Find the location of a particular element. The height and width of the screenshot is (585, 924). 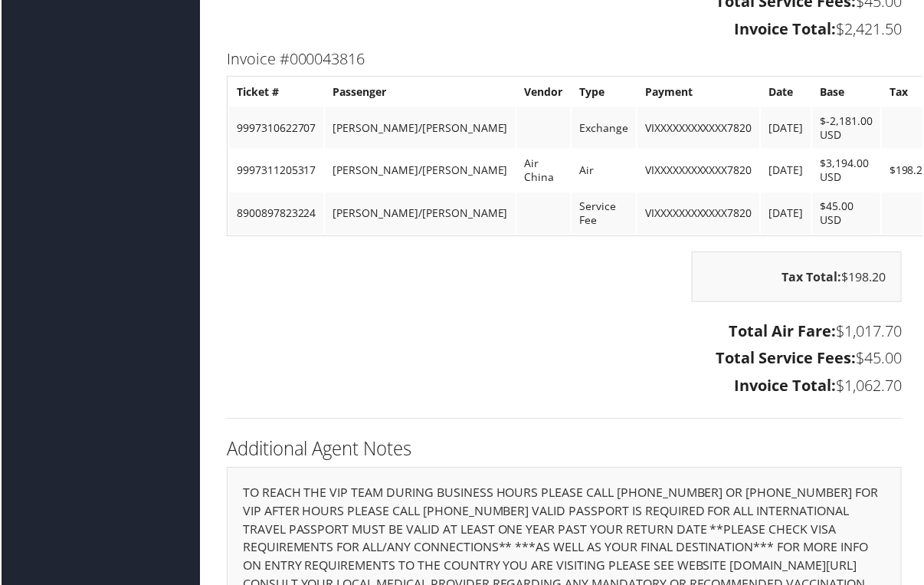

th: Date is located at coordinates (787, 92).